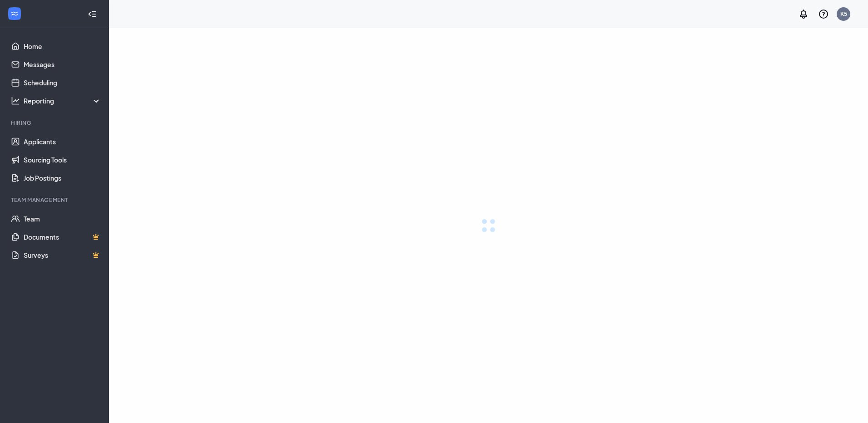  What do you see at coordinates (14, 14) in the screenshot?
I see `svg: WorkstreamLogo` at bounding box center [14, 14].